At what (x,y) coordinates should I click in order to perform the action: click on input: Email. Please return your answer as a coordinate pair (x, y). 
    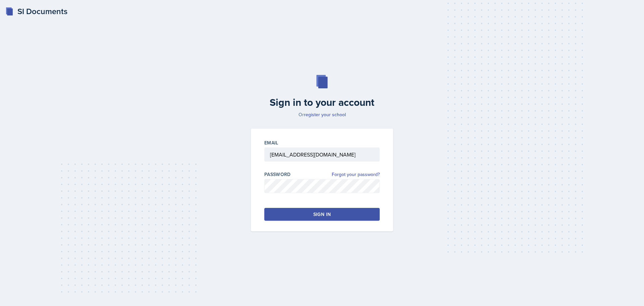
    Looking at the image, I should click on (322, 154).